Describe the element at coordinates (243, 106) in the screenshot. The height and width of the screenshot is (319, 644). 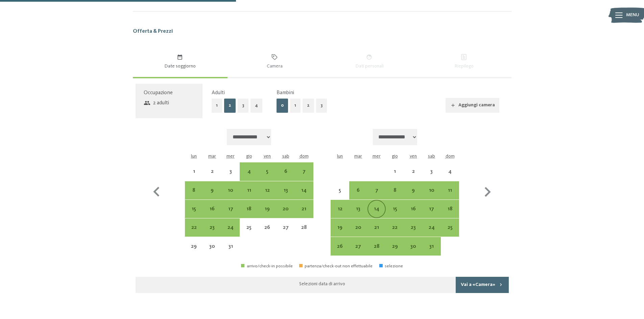
I see `button: 3` at that location.